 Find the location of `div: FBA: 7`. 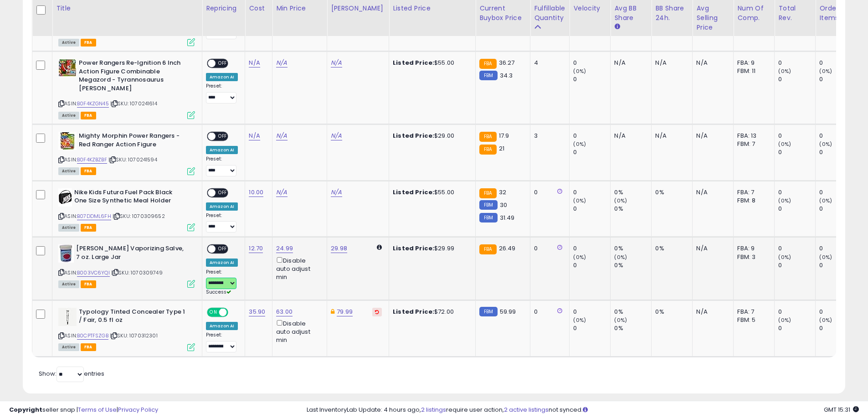

div: FBA: 7 is located at coordinates (752, 192).